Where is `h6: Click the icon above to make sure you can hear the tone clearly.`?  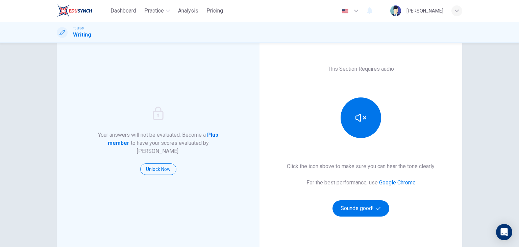
h6: Click the icon above to make sure you can hear the tone clearly. is located at coordinates (361, 166).